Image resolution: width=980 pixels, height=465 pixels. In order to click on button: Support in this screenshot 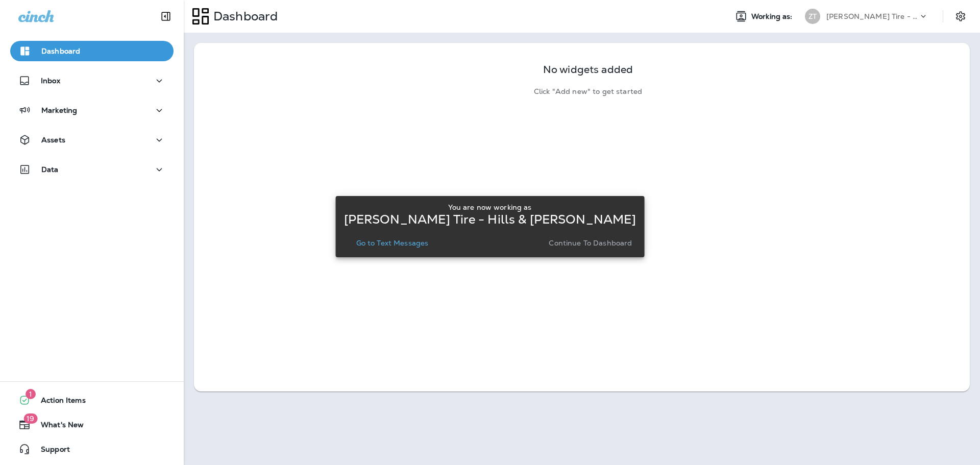, I will do `click(92, 449)`.